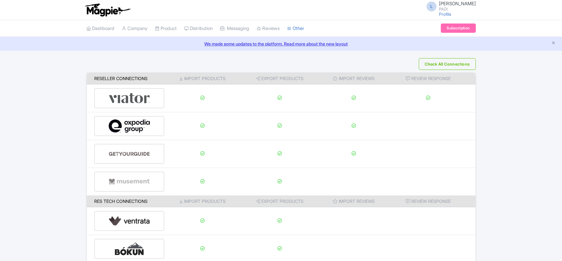  What do you see at coordinates (457, 9) in the screenshot?
I see `small: PADI` at bounding box center [457, 9].